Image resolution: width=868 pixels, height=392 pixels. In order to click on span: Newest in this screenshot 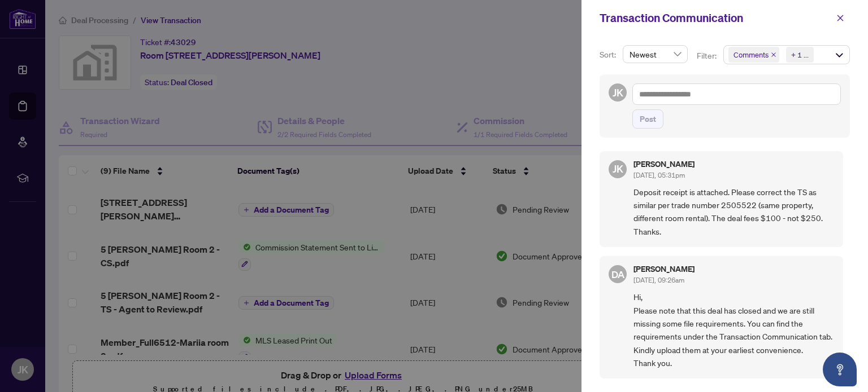, I will do `click(655, 54)`.